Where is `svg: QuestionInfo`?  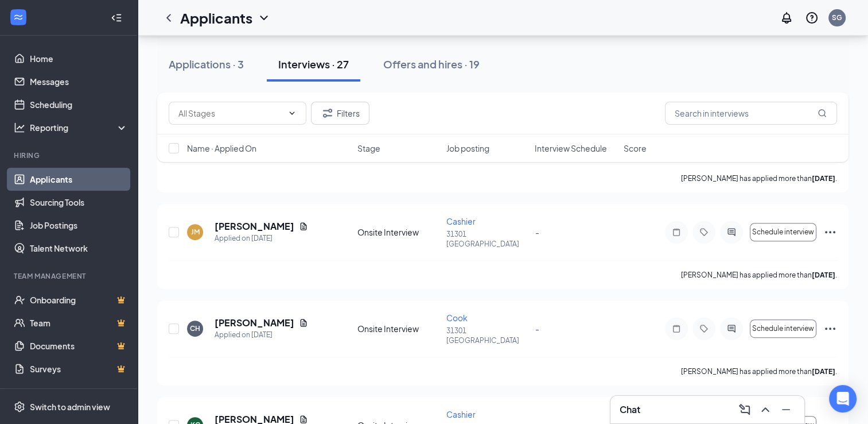 svg: QuestionInfo is located at coordinates (812, 18).